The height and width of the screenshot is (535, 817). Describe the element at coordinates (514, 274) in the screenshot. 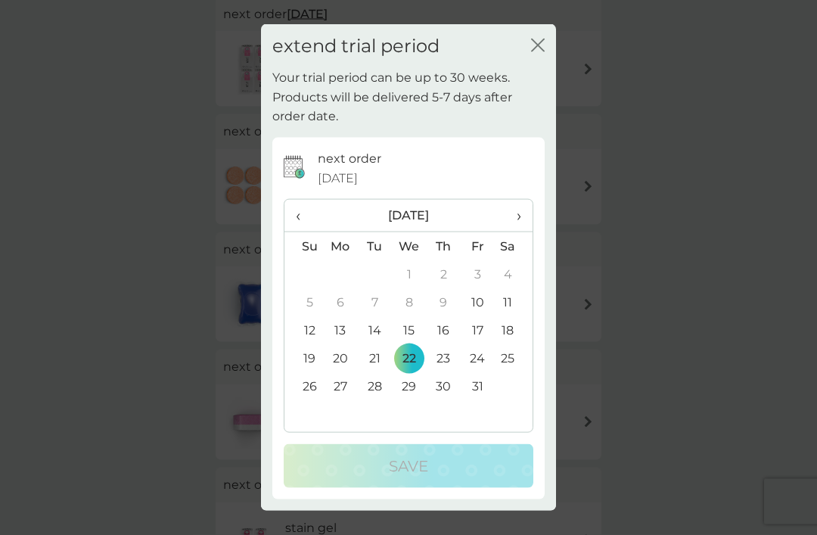

I see `td: 4` at that location.